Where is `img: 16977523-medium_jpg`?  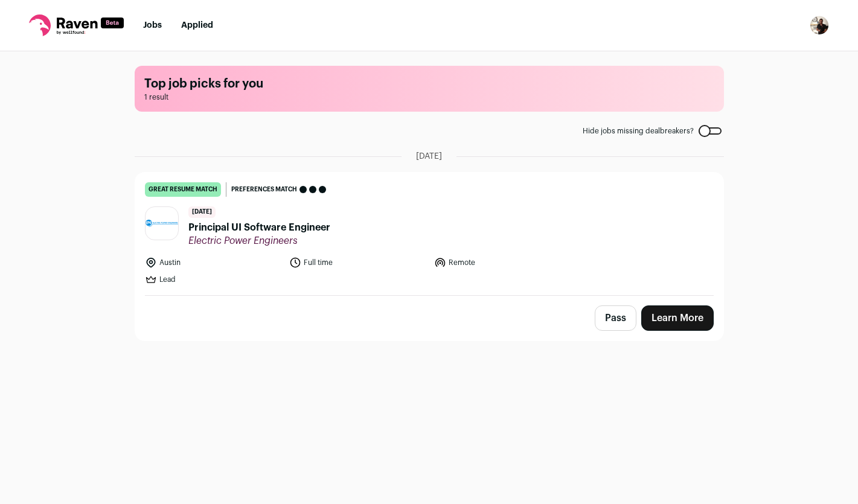 img: 16977523-medium_jpg is located at coordinates (819, 25).